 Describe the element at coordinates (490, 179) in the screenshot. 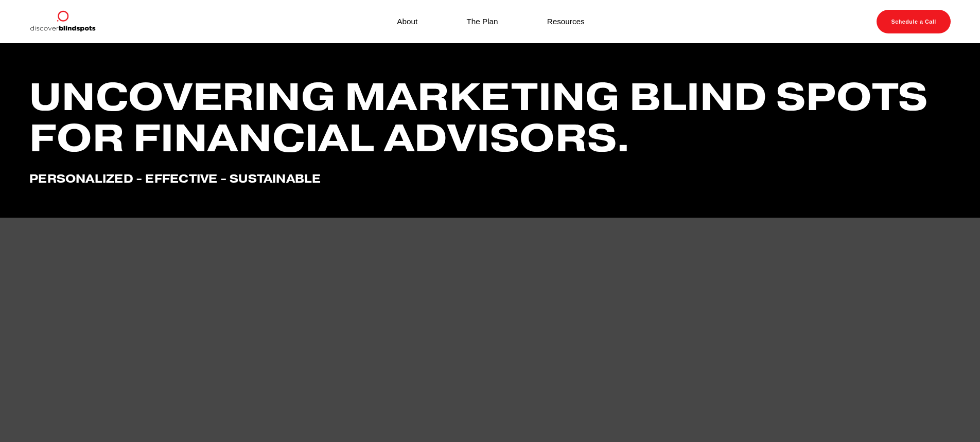

I see `h4: Personalized - effective - Sustainable` at that location.